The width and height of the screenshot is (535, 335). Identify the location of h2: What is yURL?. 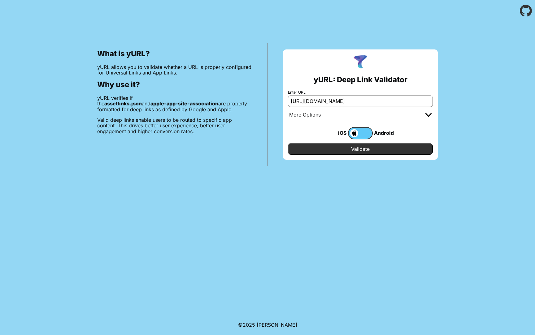
(174, 54).